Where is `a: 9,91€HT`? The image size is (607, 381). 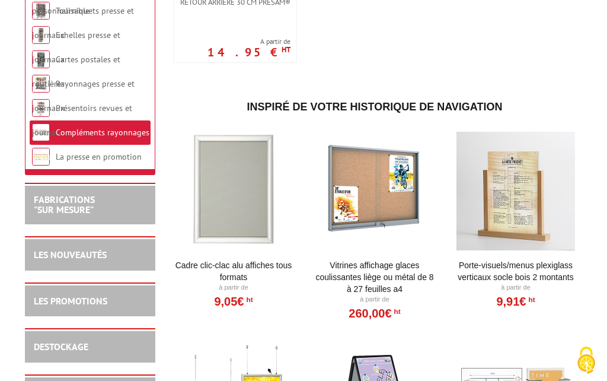
a: 9,91€HT is located at coordinates (515, 301).